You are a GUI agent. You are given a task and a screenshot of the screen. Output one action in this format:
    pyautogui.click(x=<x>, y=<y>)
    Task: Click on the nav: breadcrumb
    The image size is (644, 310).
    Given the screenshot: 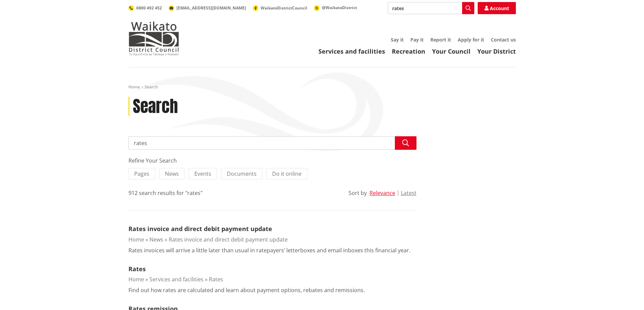 What is the action you would take?
    pyautogui.click(x=322, y=88)
    